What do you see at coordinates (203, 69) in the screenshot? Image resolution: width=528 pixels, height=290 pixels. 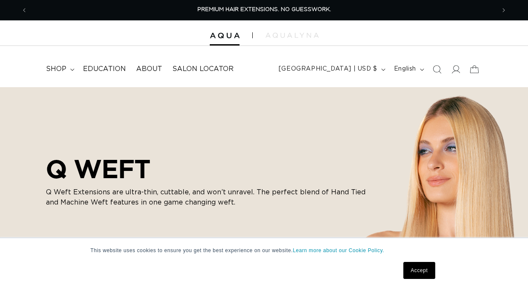 I see `a: Salon Locator` at bounding box center [203, 69].